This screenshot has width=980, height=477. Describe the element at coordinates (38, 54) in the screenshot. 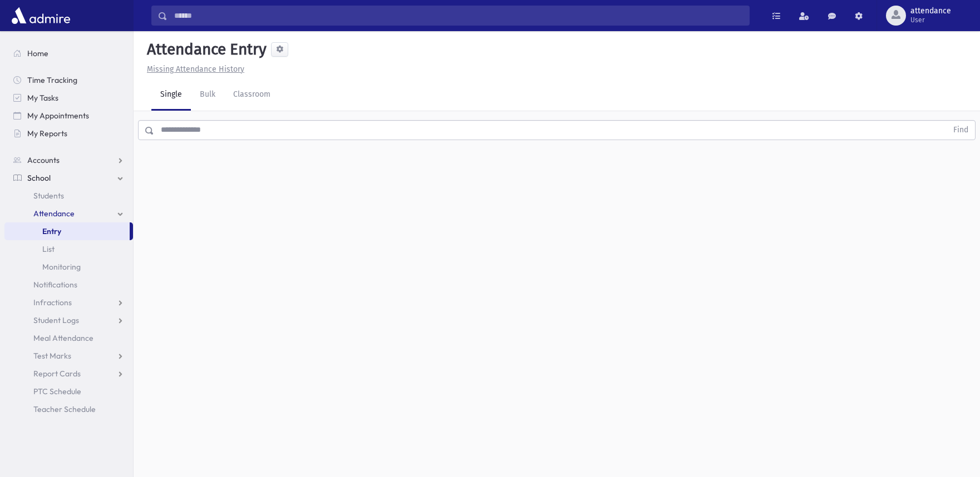

I see `span: Home` at that location.